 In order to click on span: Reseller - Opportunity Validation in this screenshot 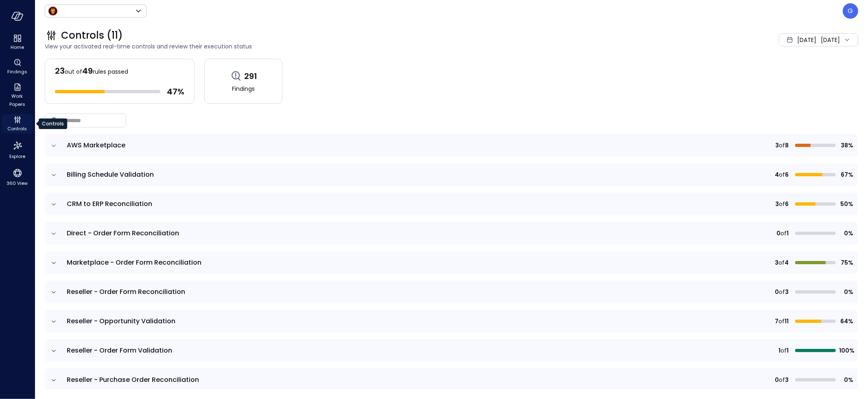, I will do `click(121, 320)`.